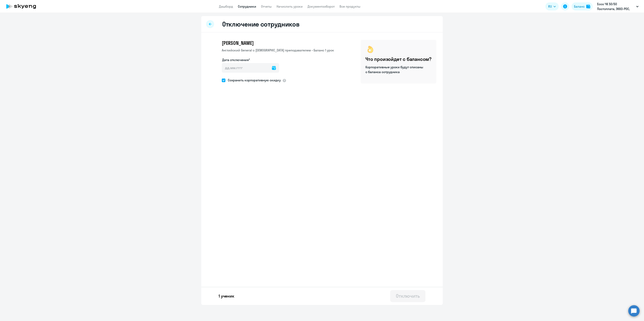  Describe the element at coordinates (395, 70) in the screenshot. I see `p: Корпоративные уроки будут списаны с баланса сотрудника` at that location.